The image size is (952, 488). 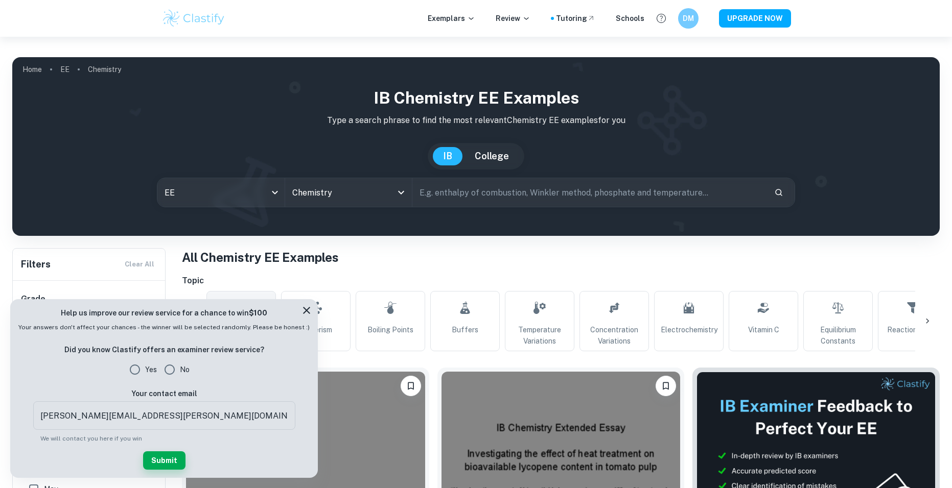 I want to click on a: EE, so click(x=65, y=69).